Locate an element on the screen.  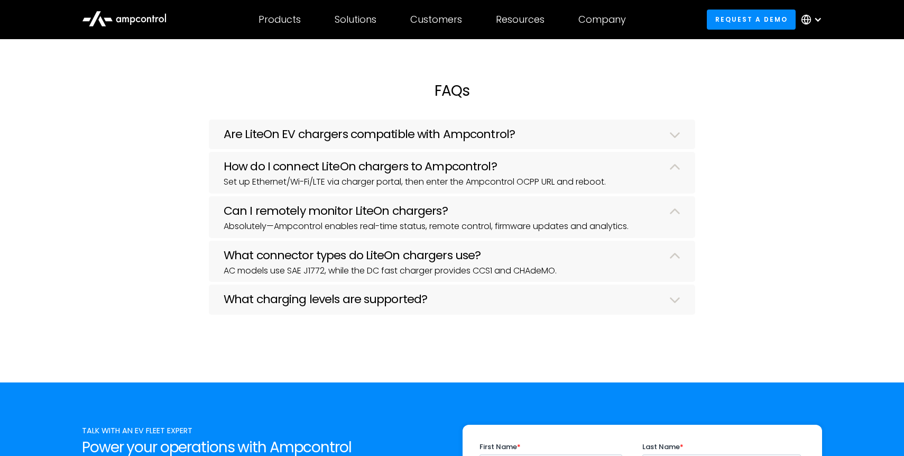
div: Customers is located at coordinates (436, 20).